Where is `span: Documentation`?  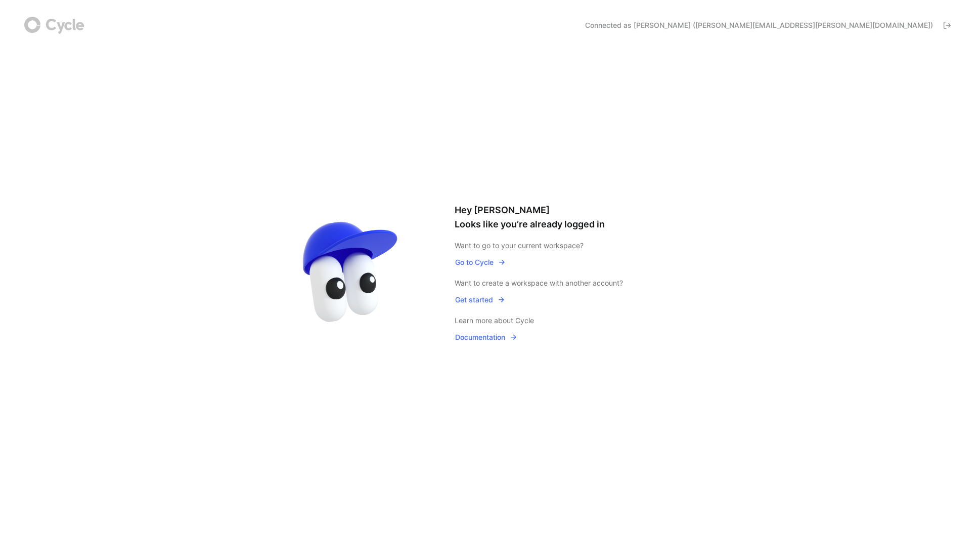
span: Documentation is located at coordinates (486, 337).